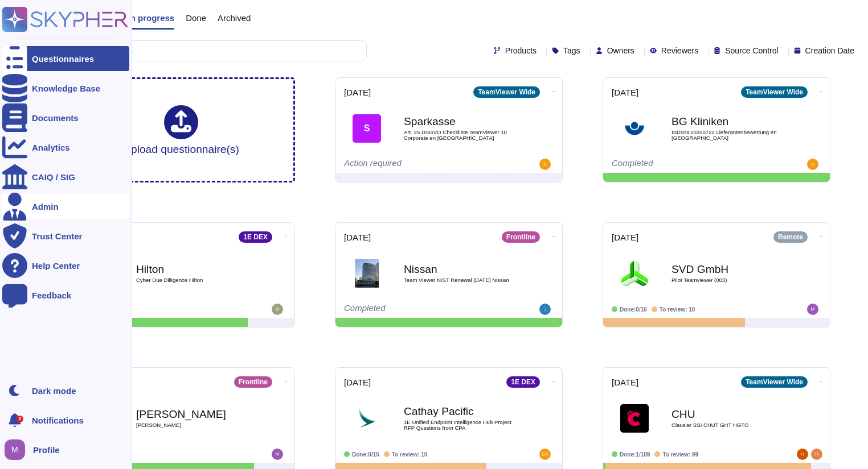 The width and height of the screenshot is (868, 469). Describe the element at coordinates (193, 281) in the screenshot. I see `span: Cyber Due Dilligence Hilton` at that location.